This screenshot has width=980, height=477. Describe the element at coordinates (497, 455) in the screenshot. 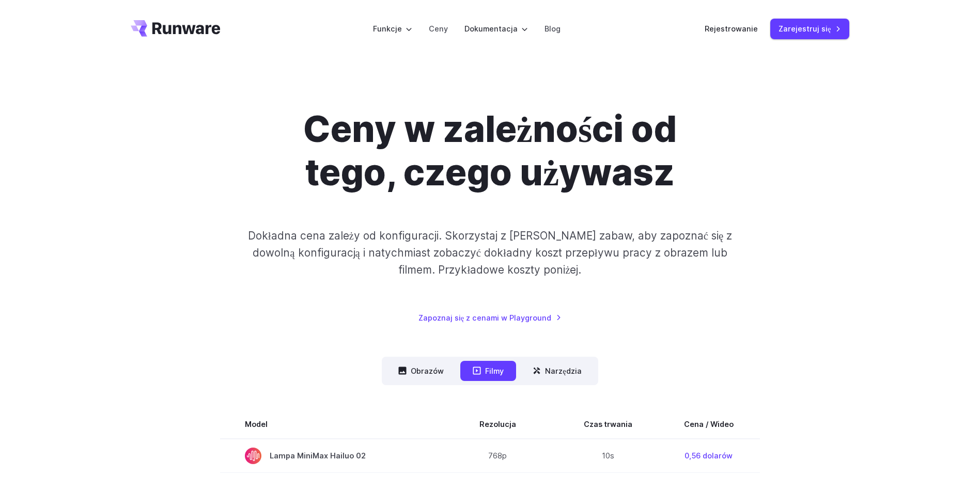

I see `td: 768p` at that location.